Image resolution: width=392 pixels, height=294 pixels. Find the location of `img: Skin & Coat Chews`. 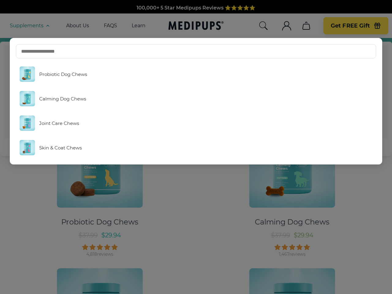

img: Skin & Coat Chews is located at coordinates (27, 148).